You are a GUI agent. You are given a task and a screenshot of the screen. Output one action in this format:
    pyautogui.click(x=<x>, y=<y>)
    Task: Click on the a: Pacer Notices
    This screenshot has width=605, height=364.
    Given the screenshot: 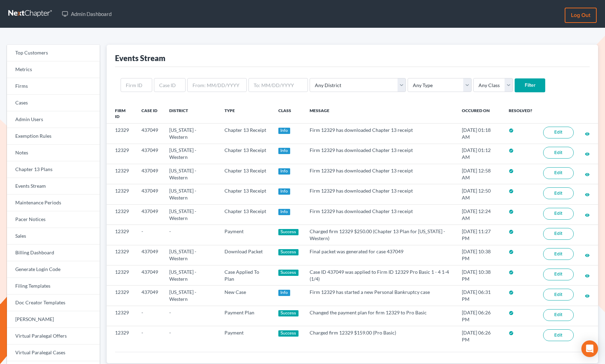 What is the action you would take?
    pyautogui.click(x=53, y=220)
    